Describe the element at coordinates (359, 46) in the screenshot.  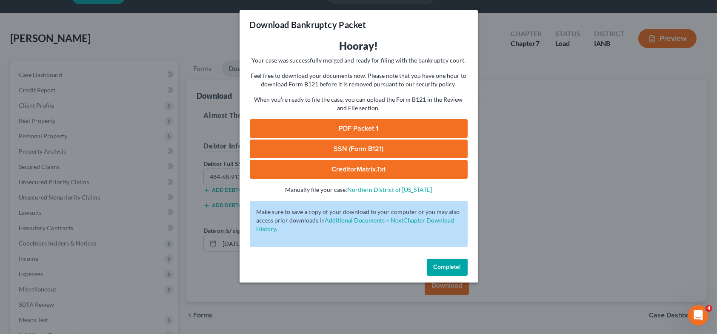
I see `h3: Hooray!` at that location.